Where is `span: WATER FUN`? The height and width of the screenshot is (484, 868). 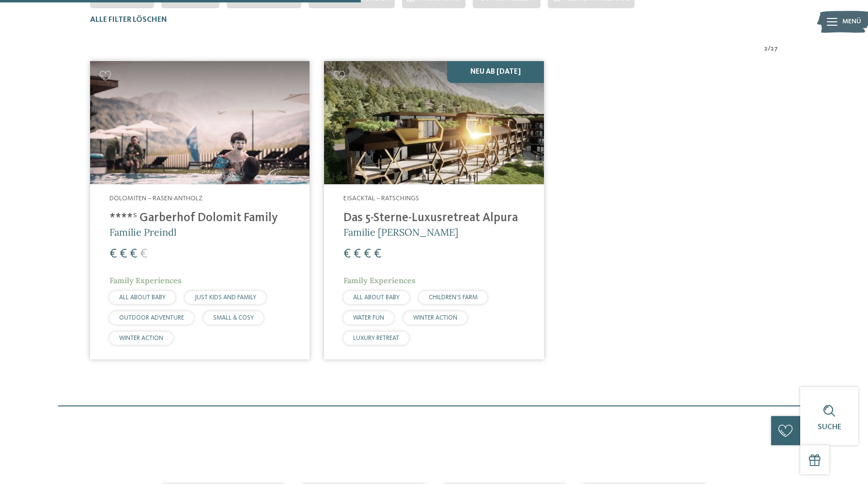 span: WATER FUN is located at coordinates (368, 318).